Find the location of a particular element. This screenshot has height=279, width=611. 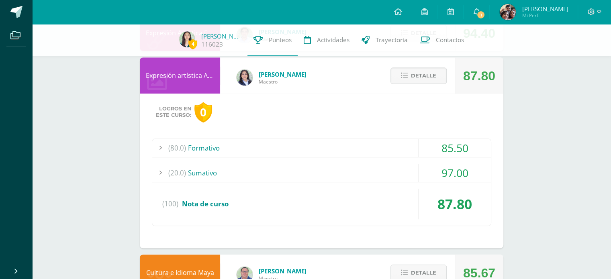

img: 2888544038d106339d2fbd494f6dd41f.png is located at coordinates (507, 12).